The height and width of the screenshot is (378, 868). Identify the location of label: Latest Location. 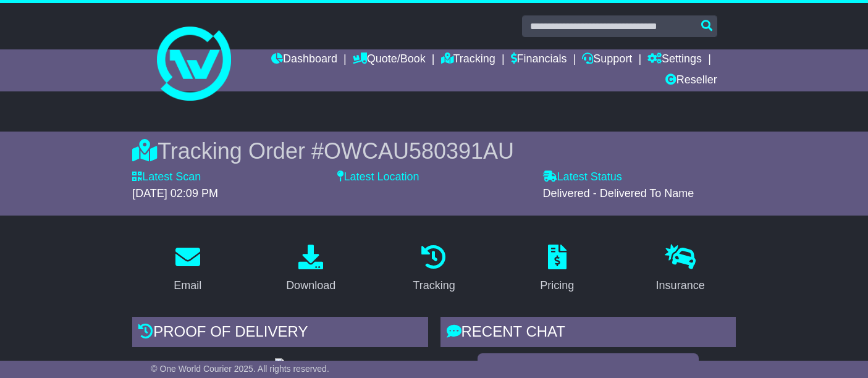
(378, 177).